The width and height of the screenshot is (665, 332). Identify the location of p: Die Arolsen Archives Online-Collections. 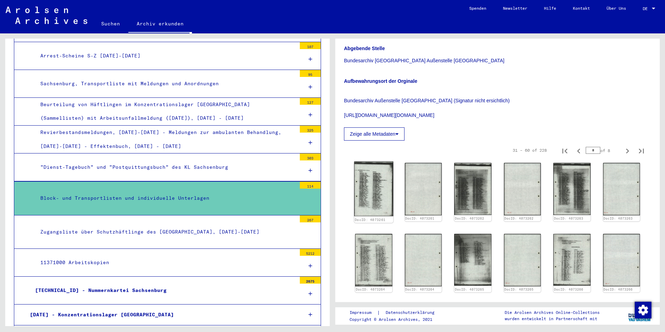
(552, 312).